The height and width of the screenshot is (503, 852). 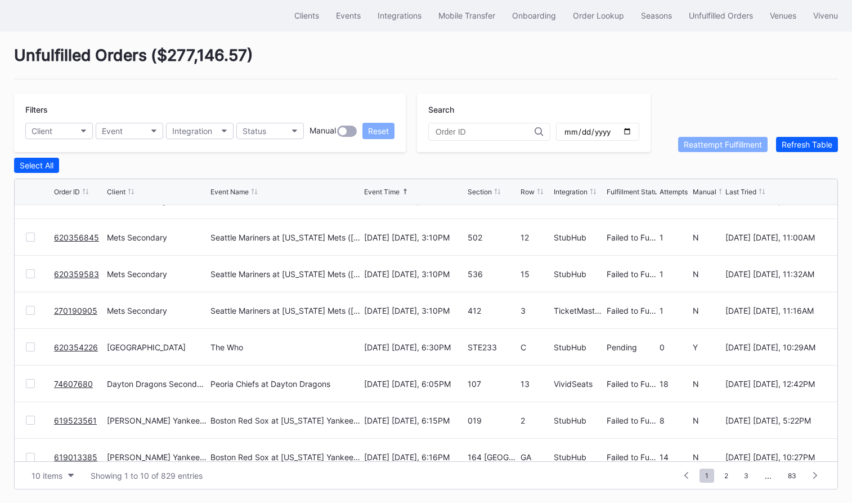 I want to click on div: 412, so click(x=493, y=310).